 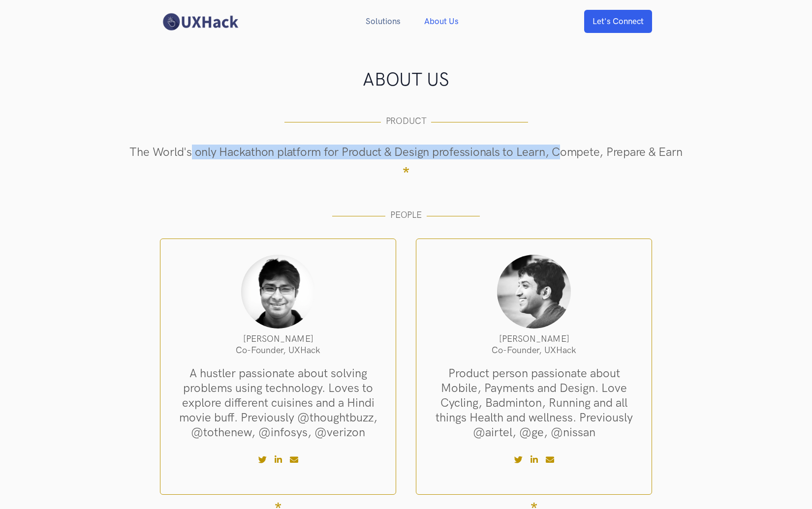 What do you see at coordinates (199, 22) in the screenshot?
I see `img: UXHack Logo` at bounding box center [199, 22].